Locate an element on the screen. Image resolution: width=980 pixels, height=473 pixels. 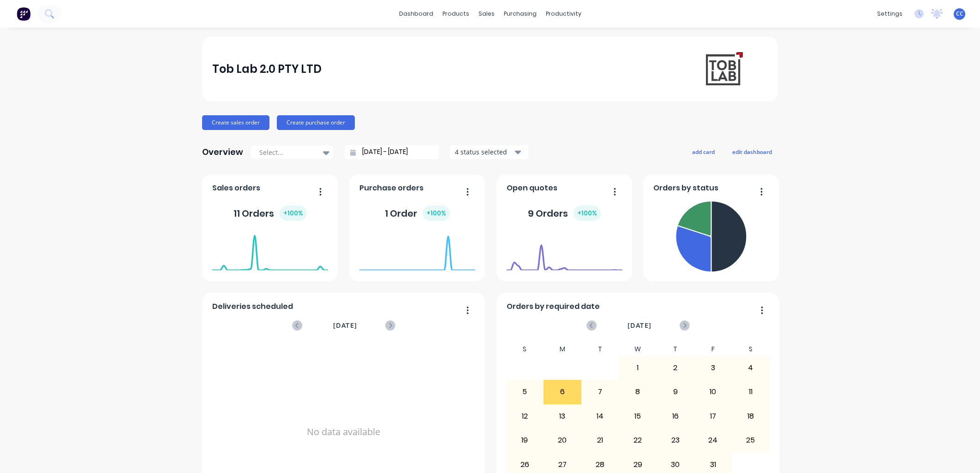
div: 3 is located at coordinates (713, 368).